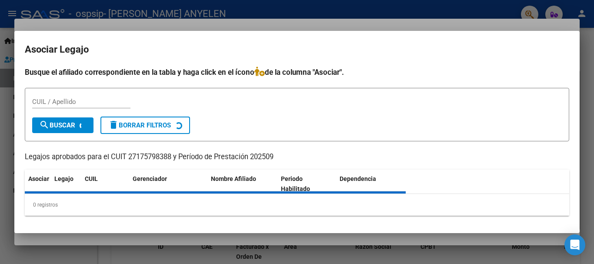 The image size is (594, 264). I want to click on span: Dependencia, so click(358, 179).